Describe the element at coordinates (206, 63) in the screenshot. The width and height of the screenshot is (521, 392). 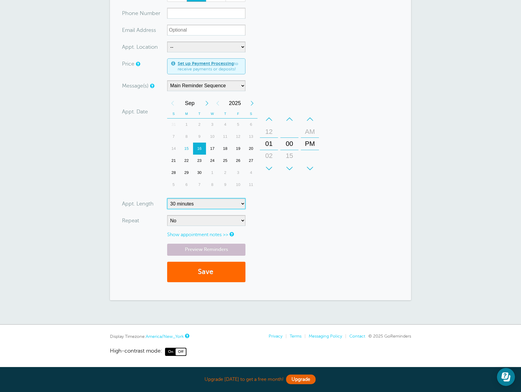
I see `a: Set up Payment Processing` at that location.